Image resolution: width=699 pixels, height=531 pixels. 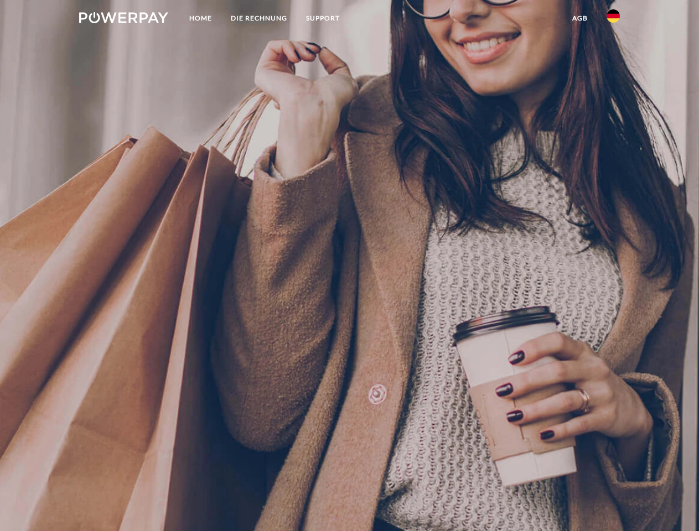 I want to click on a: agb, so click(x=580, y=18).